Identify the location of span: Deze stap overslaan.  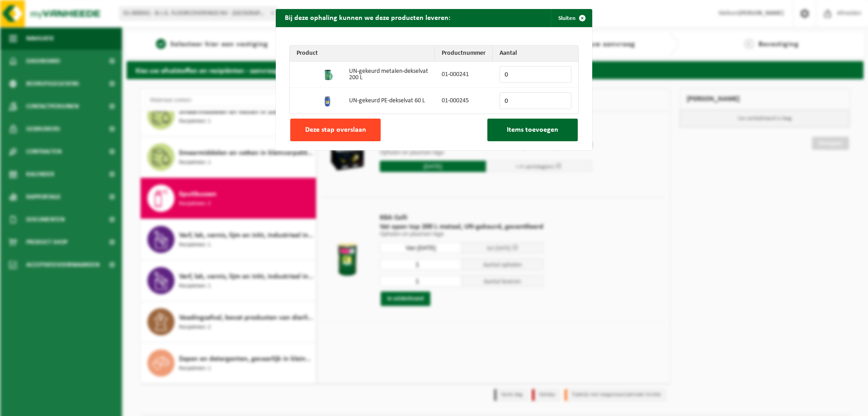
(335, 130).